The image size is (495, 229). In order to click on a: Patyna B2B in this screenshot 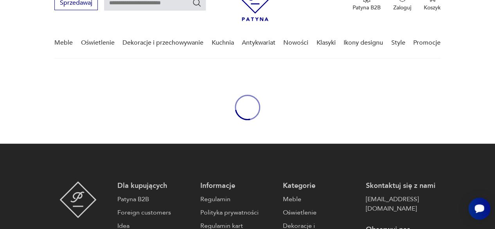, I will do `click(155, 199)`.